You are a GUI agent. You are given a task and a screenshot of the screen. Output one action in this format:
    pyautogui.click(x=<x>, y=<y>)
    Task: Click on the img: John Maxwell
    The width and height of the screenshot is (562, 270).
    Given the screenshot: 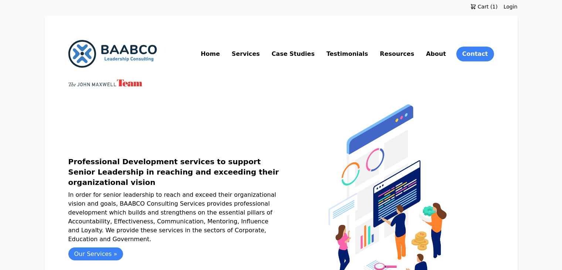 What is the action you would take?
    pyautogui.click(x=105, y=83)
    